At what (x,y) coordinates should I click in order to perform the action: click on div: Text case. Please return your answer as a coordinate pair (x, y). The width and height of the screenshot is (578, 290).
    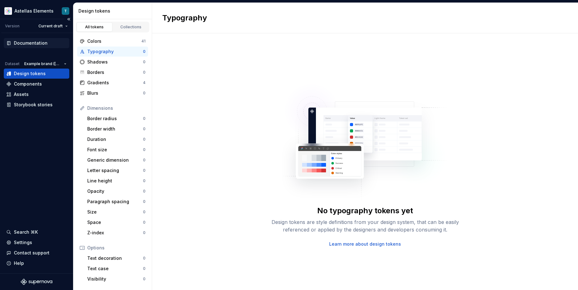
    Looking at the image, I should click on (115, 269).